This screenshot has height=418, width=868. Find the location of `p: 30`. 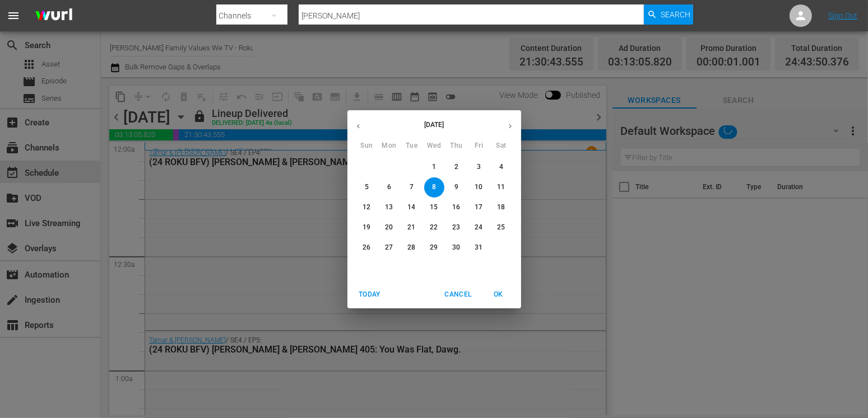

p: 30 is located at coordinates (456, 248).